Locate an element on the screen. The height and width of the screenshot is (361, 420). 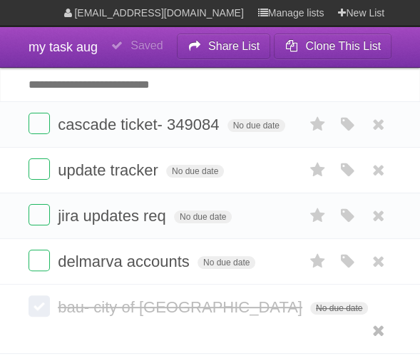
b: Clone This List is located at coordinates (343, 46).